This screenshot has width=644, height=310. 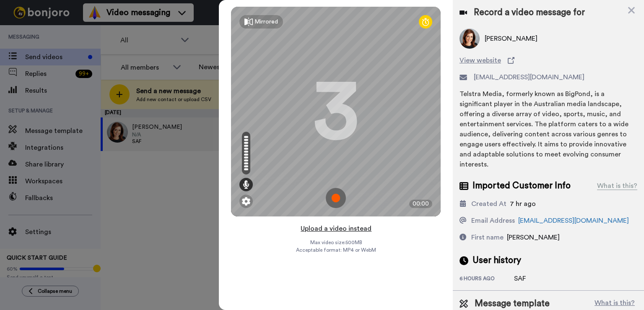 What do you see at coordinates (522, 186) in the screenshot?
I see `span: Imported Customer Info` at bounding box center [522, 186].